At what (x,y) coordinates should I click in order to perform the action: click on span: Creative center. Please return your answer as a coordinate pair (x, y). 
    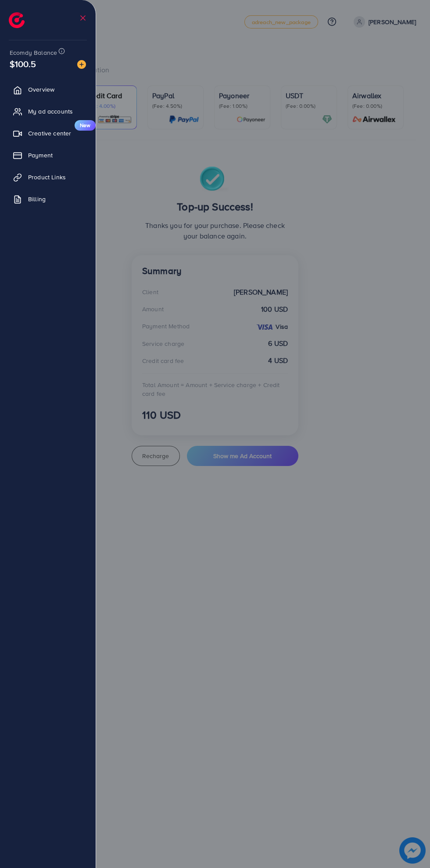
    Looking at the image, I should click on (50, 134).